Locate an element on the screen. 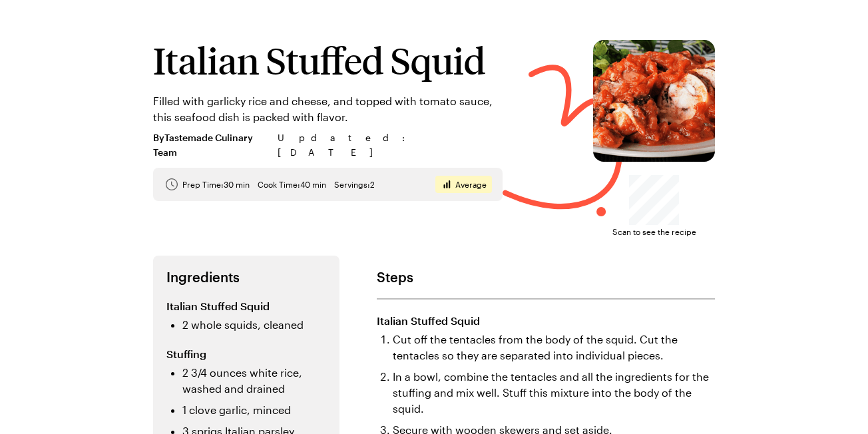 Image resolution: width=868 pixels, height=434 pixels. span: Prep Time: 30 min is located at coordinates (215, 184).